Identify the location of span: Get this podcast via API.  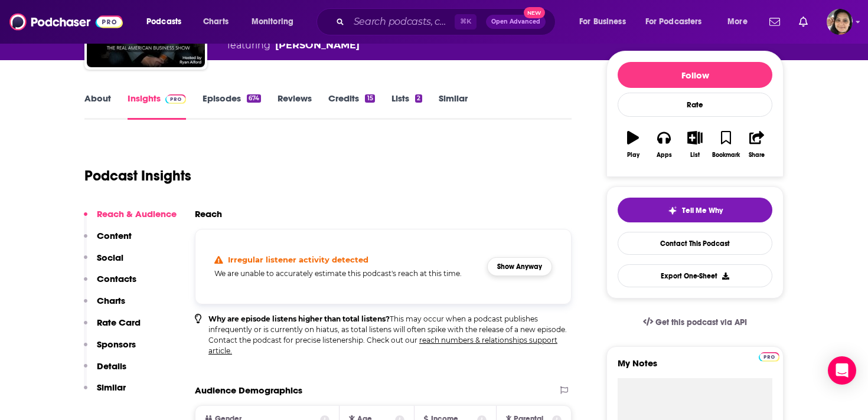
(701, 322).